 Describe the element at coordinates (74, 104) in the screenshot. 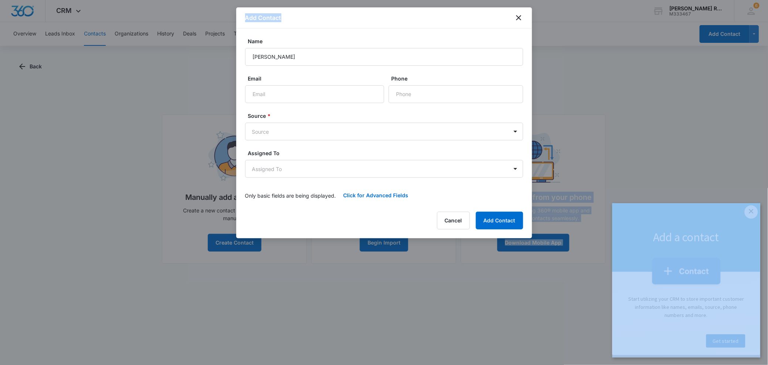

I see `p: Start utilizing your CRM to store important customer information like names, emails, source, phon...` at that location.